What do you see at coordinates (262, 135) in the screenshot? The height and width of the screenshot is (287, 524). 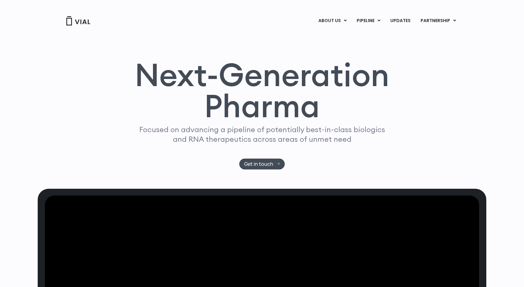 I see `p: Focused on advancing a pipeline of potentially best-in-class biologics and RNA therapeutics acros...` at bounding box center [262, 135].